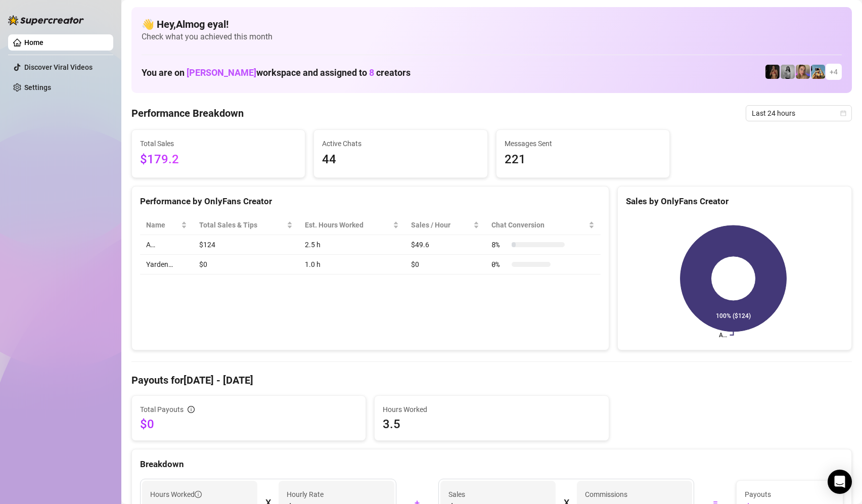 Image resolution: width=862 pixels, height=504 pixels. Describe the element at coordinates (492, 24) in the screenshot. I see `h4: 👋 Hey, Almog eyal !` at that location.